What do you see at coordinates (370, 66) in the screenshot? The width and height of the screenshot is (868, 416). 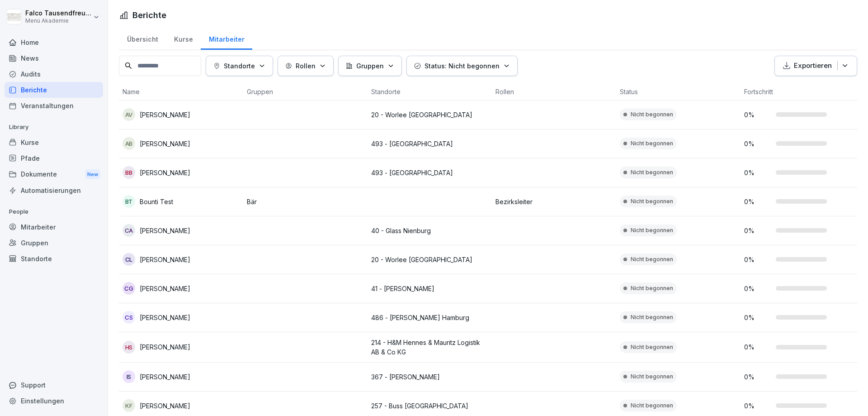 I see `button: Gruppen` at bounding box center [370, 66].